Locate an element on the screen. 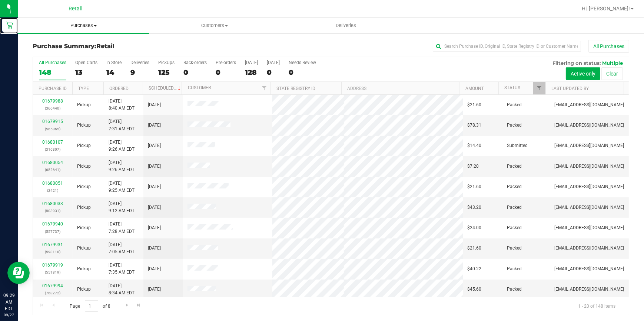 The image size is (644, 321). input: 1 is located at coordinates (92, 306).